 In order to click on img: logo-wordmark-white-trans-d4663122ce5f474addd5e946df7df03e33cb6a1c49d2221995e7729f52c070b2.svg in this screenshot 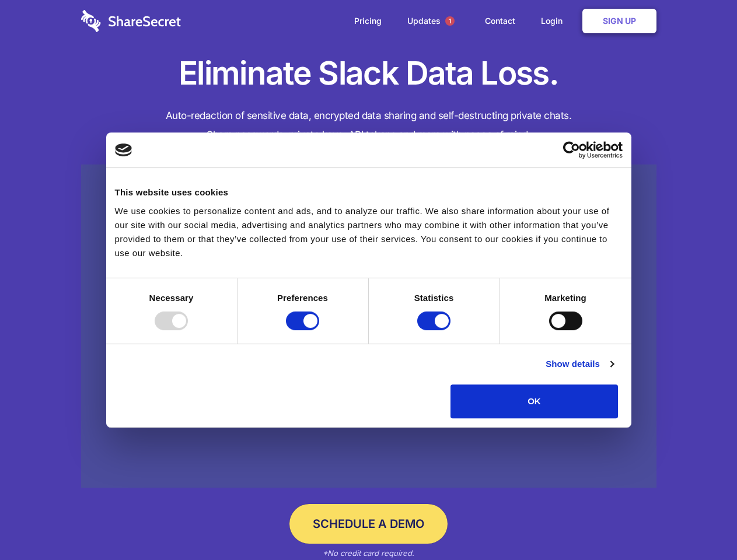, I will do `click(131, 21)`.